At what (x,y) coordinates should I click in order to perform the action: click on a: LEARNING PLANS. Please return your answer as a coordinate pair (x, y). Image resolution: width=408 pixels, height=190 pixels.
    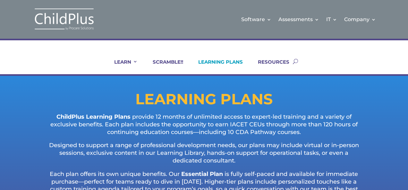
    Looking at the image, I should click on (216, 67).